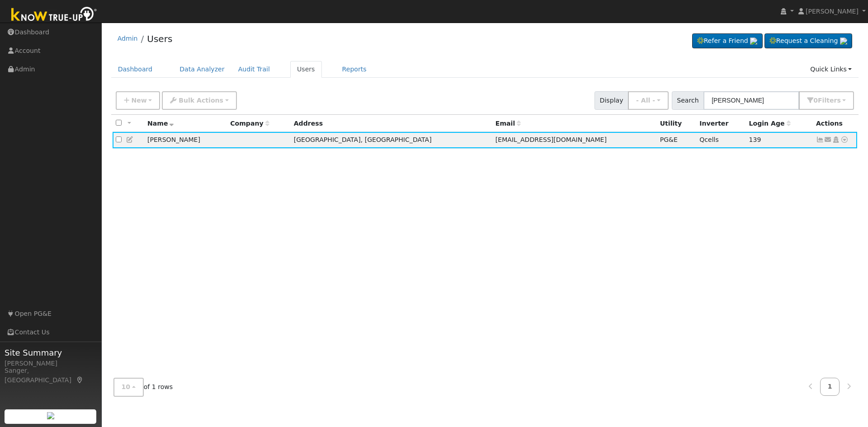 The height and width of the screenshot is (427, 868). What do you see at coordinates (721, 123) in the screenshot?
I see `div: Inverter` at bounding box center [721, 123].